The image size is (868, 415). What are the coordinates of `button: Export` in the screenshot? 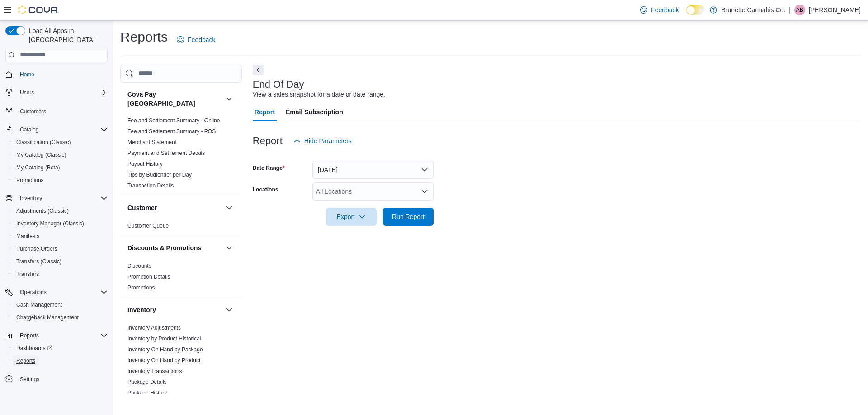 It's located at (351, 217).